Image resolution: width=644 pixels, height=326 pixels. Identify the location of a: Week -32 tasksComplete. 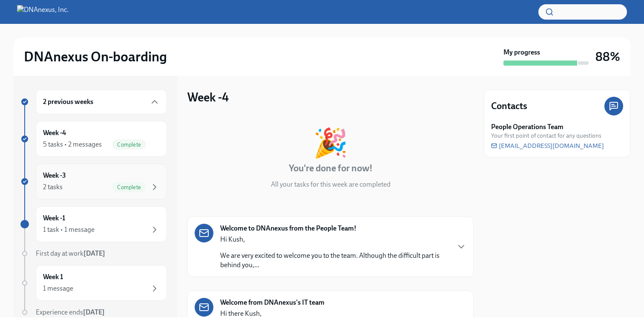
(94, 182).